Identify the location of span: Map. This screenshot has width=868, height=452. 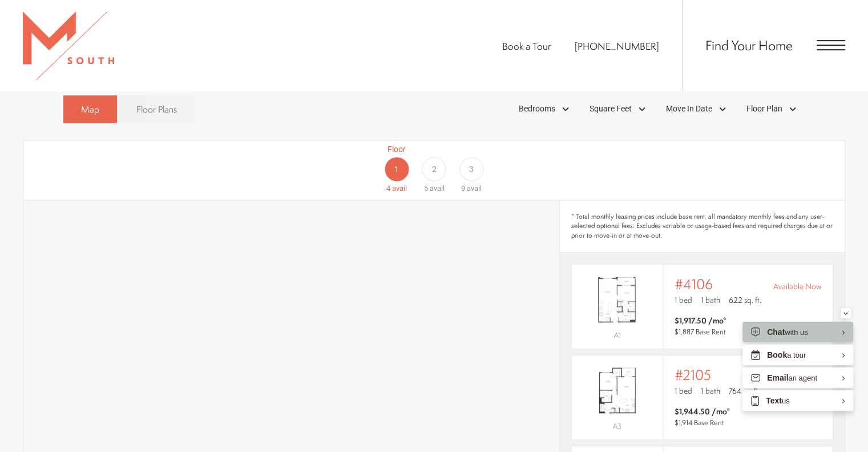
(90, 109).